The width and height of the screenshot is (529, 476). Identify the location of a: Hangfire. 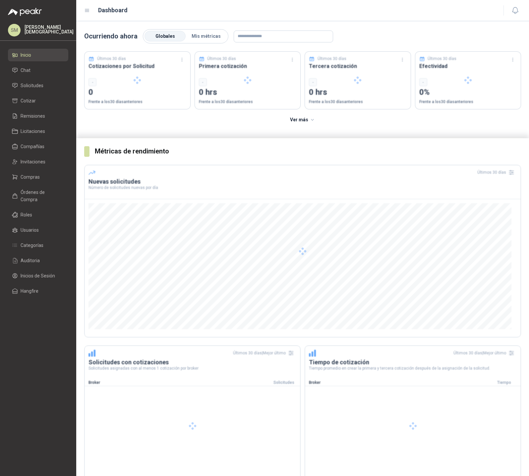
(38, 291).